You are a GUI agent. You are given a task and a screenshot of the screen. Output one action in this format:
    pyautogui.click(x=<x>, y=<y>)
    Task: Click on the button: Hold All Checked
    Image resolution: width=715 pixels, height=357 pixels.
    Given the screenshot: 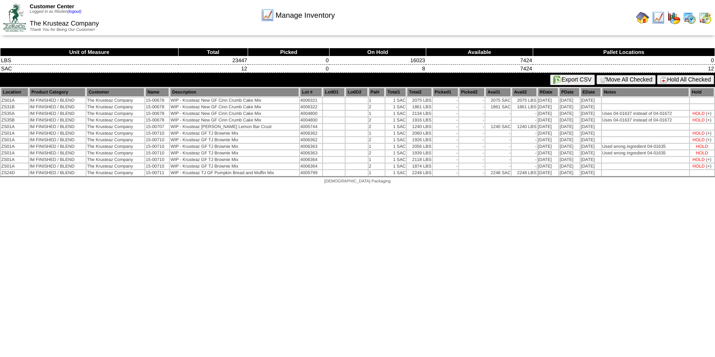 What is the action you would take?
    pyautogui.click(x=686, y=79)
    